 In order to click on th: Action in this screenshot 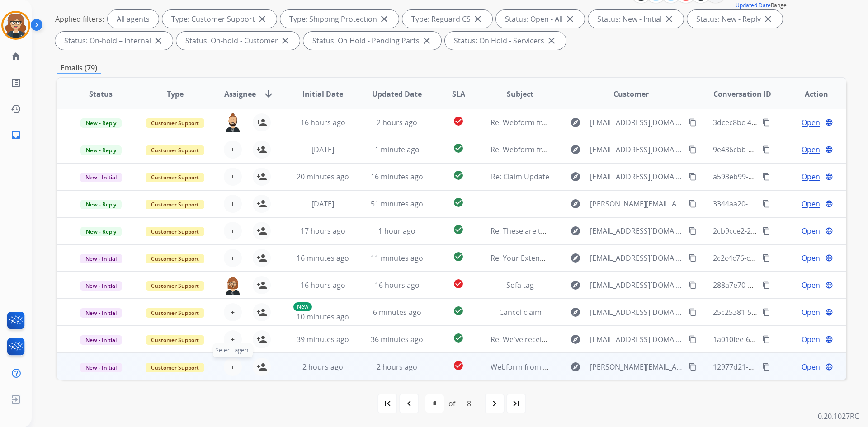, I will do `click(809, 94)`.